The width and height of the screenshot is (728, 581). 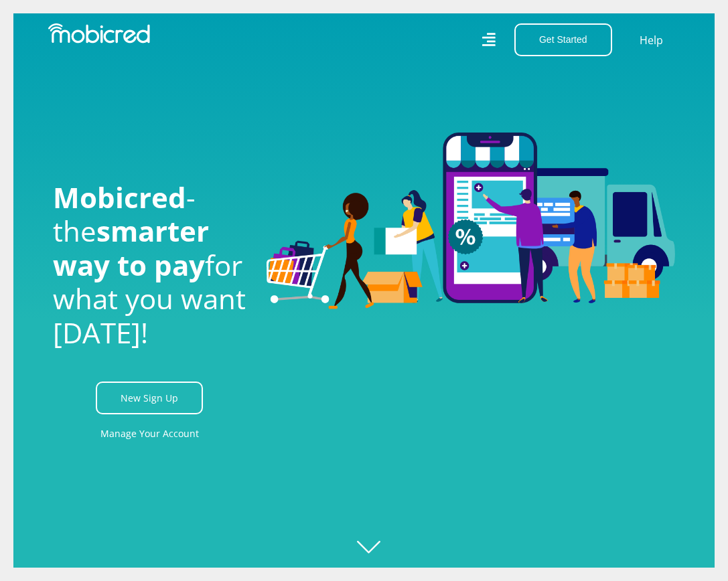 What do you see at coordinates (471, 221) in the screenshot?
I see `img: Welcome to Mobicred` at bounding box center [471, 221].